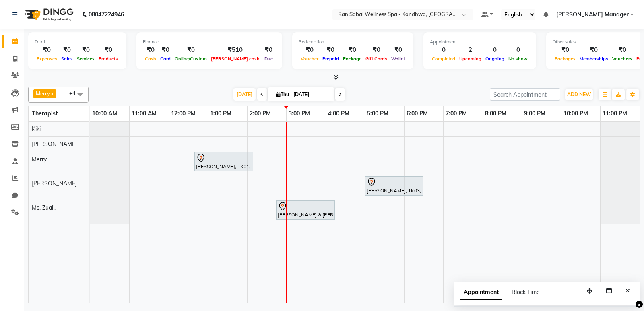 The height and width of the screenshot is (311, 644). I want to click on a: 10:00 AM, so click(104, 113).